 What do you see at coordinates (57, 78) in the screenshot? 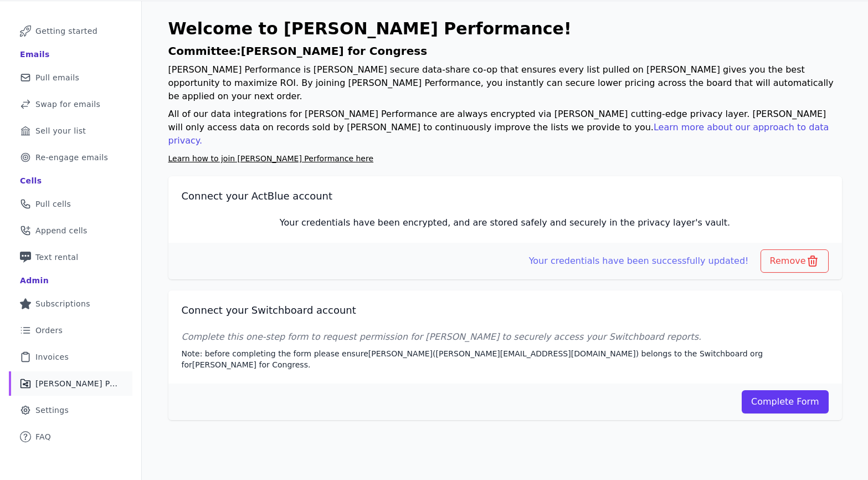
I see `span: Pull emails` at bounding box center [57, 78].